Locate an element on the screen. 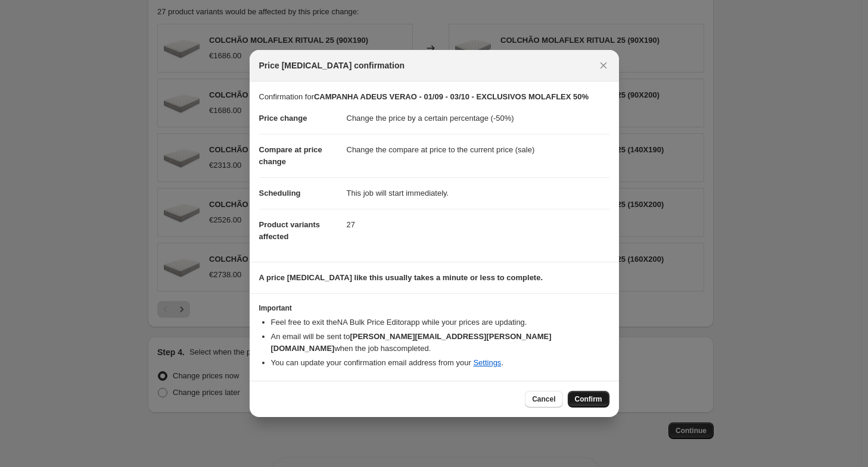  p: Confirmation for is located at coordinates (434, 97).